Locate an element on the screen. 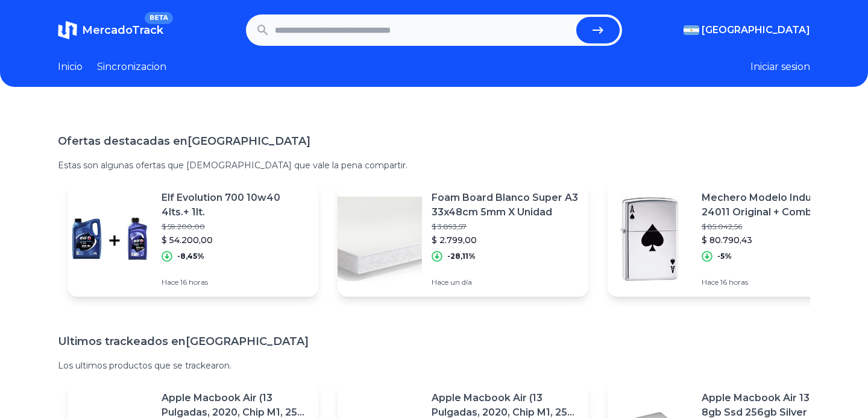 The width and height of the screenshot is (868, 418). img: Argentina is located at coordinates (692, 30).